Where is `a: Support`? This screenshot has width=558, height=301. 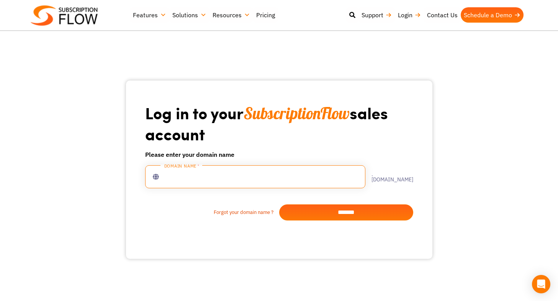
a: Support is located at coordinates (377, 15).